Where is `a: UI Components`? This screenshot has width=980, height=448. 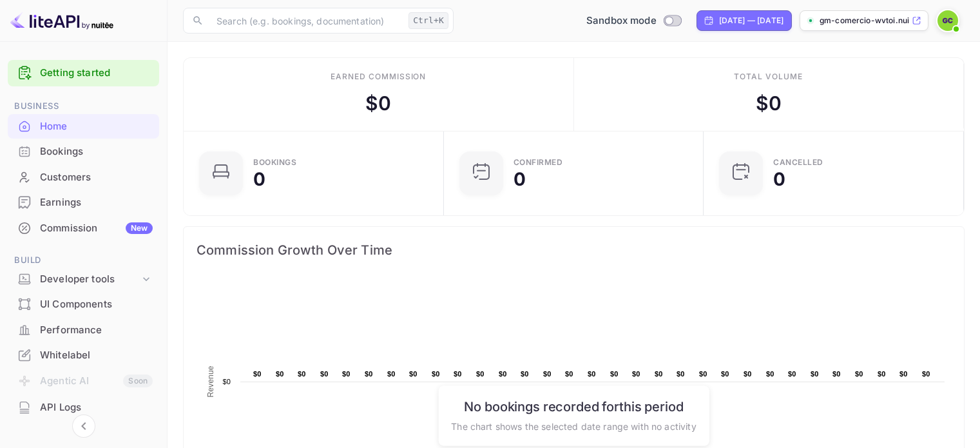 a: UI Components is located at coordinates (83, 304).